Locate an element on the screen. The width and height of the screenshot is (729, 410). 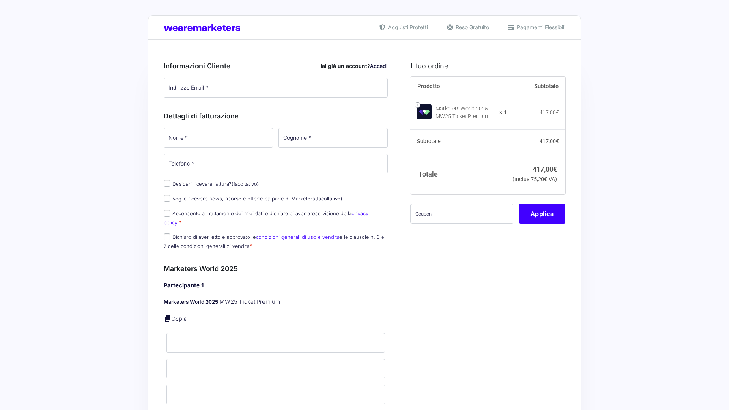
input: Dichiaro di aver letto e approvato lecondizioni generali di uso e venditae le clausole n. 6 e 7 d... is located at coordinates (167, 237).